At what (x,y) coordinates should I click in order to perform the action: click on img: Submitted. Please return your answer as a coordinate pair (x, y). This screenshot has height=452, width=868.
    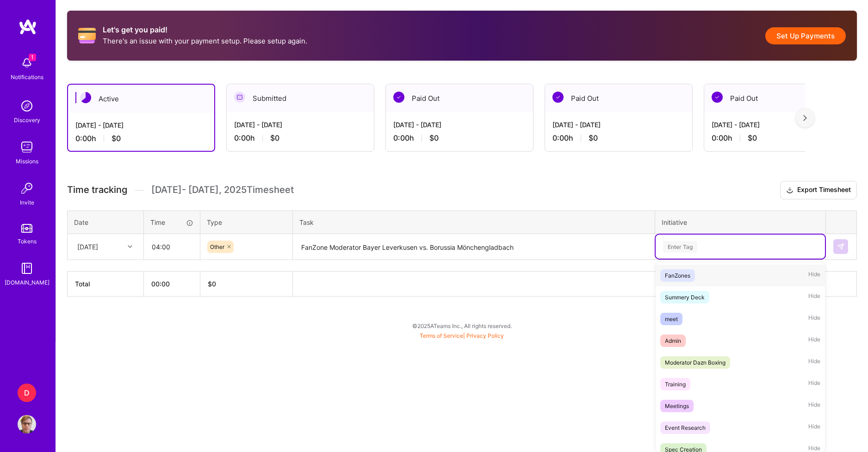
    Looking at the image, I should click on (240, 97).